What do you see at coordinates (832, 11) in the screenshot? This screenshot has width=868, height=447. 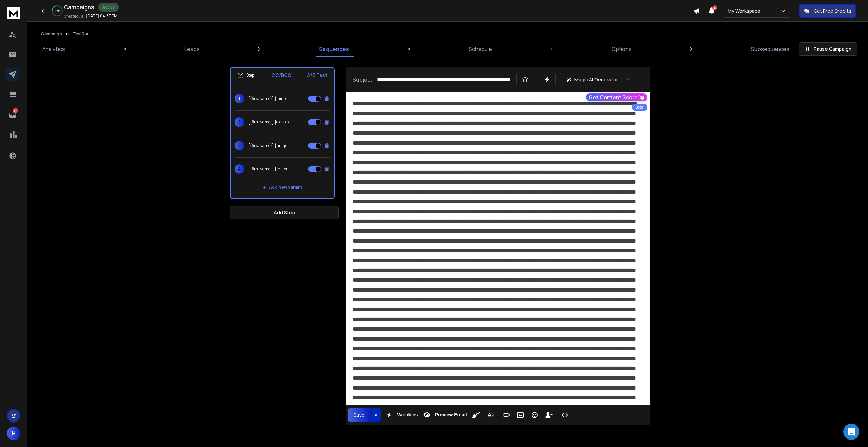 I see `p: Get Free Credits` at bounding box center [832, 11].